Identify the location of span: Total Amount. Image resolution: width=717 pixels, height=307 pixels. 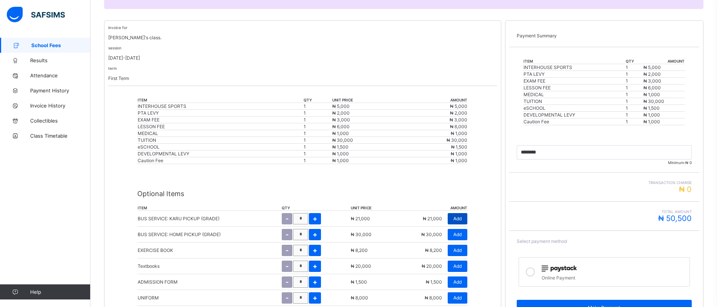
(604, 212).